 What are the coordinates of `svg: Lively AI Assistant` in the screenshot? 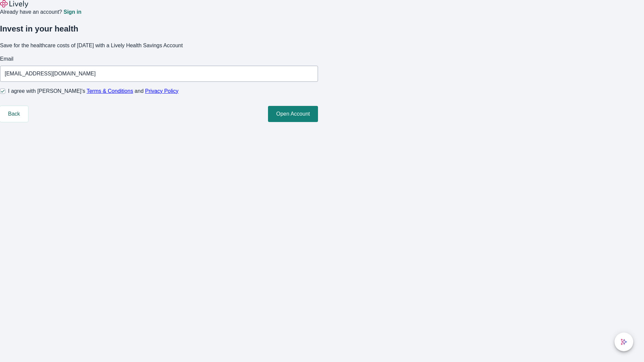 It's located at (624, 342).